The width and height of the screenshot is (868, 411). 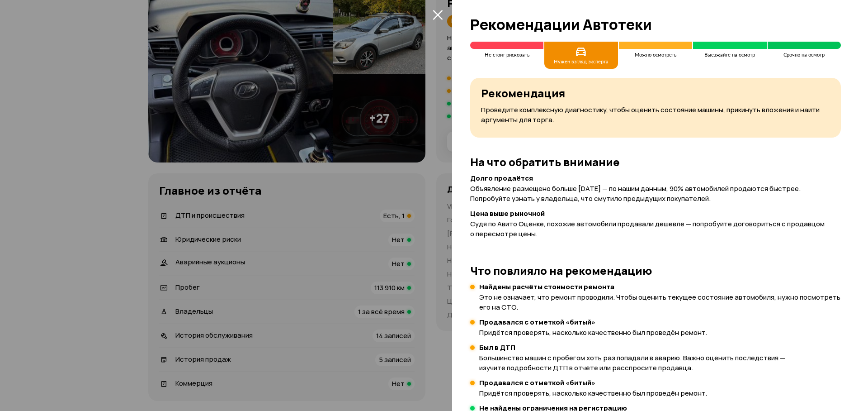 What do you see at coordinates (656, 271) in the screenshot?
I see `h3: Что повлияло на рекомендацию` at bounding box center [656, 271].